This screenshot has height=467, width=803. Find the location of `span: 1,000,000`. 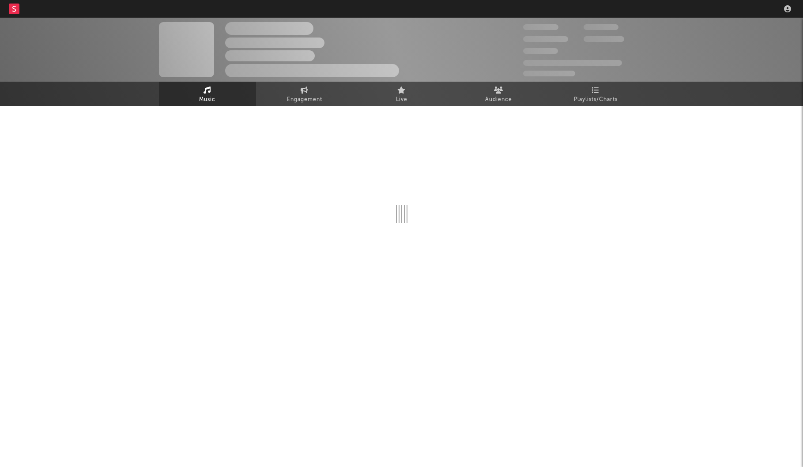

span: 1,000,000 is located at coordinates (604, 39).